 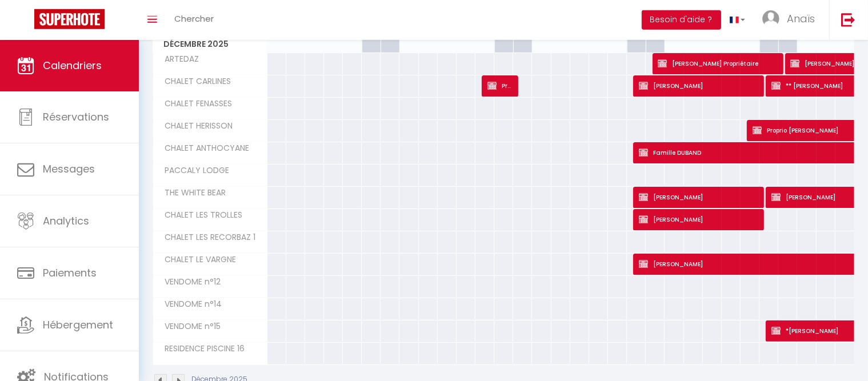 What do you see at coordinates (189, 282) in the screenshot?
I see `span: VENDOME n°12` at bounding box center [189, 282].